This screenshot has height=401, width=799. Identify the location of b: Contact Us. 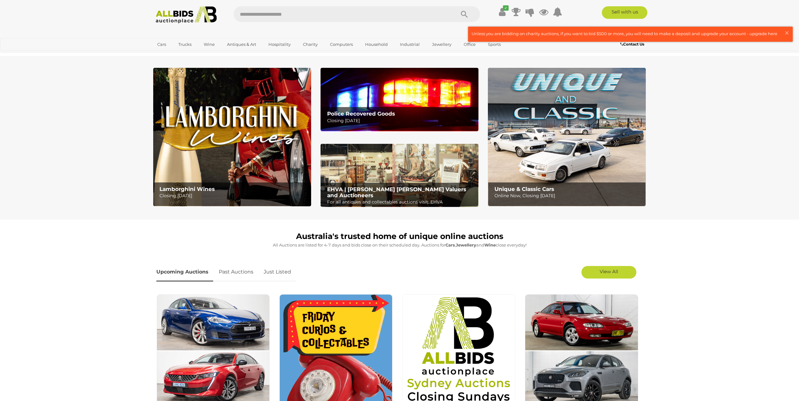
(633, 44).